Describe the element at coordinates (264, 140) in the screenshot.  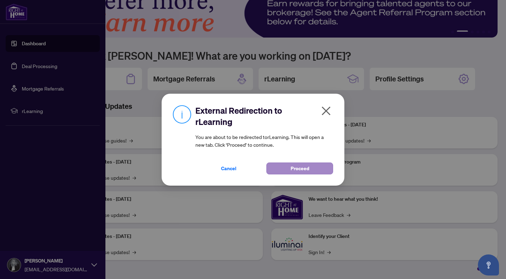
I see `div: You are about to be redirected to rLearning . This will open a new tab. Click ‘Proceed’ to continue.` at that location.